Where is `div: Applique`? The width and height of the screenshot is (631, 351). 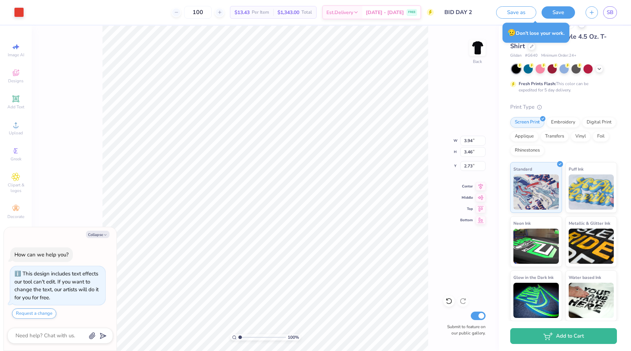
div: Applique is located at coordinates (524, 137).